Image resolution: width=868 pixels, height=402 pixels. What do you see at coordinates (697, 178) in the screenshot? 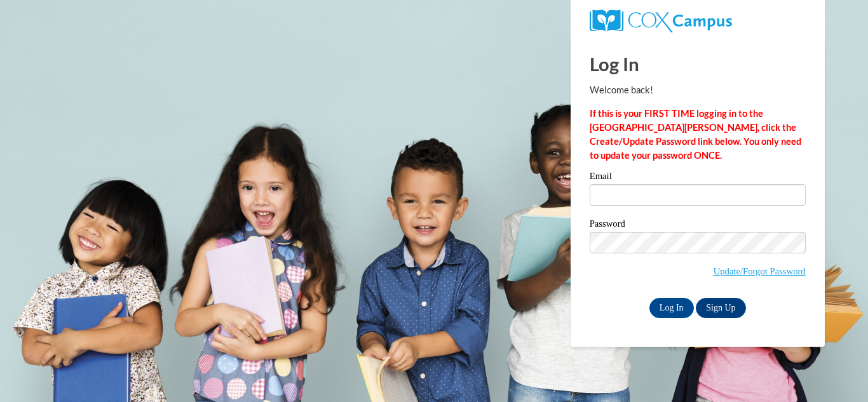
I see `label: Email` at bounding box center [697, 178].